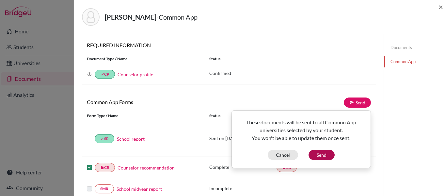  Describe the element at coordinates (143, 116) in the screenshot. I see `div: Form Type / Name` at that location.